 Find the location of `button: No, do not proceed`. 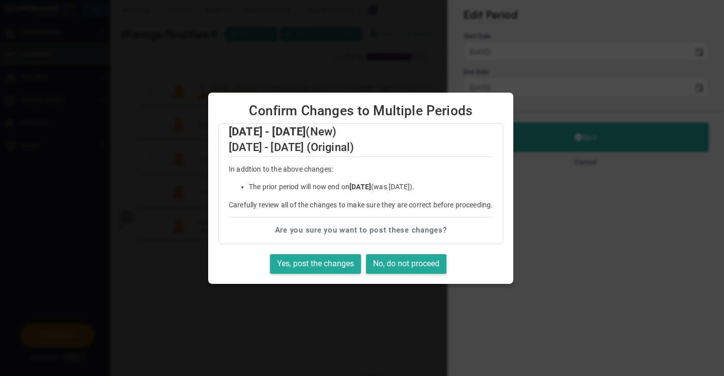

button: No, do not proceed is located at coordinates (406, 263).